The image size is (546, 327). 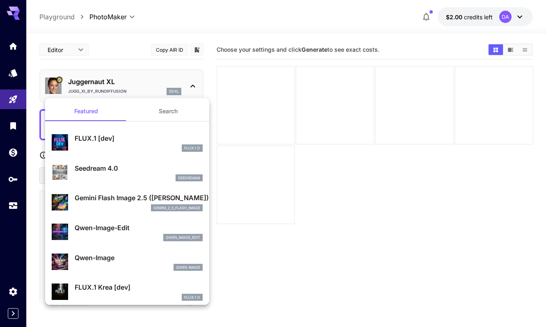 What do you see at coordinates (86, 111) in the screenshot?
I see `button: Featured` at bounding box center [86, 111].